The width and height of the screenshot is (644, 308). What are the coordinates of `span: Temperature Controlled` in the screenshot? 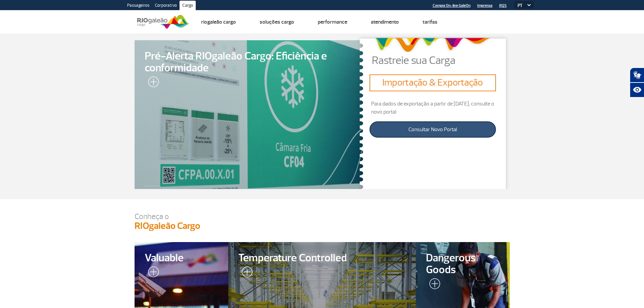 It's located at (321, 258).